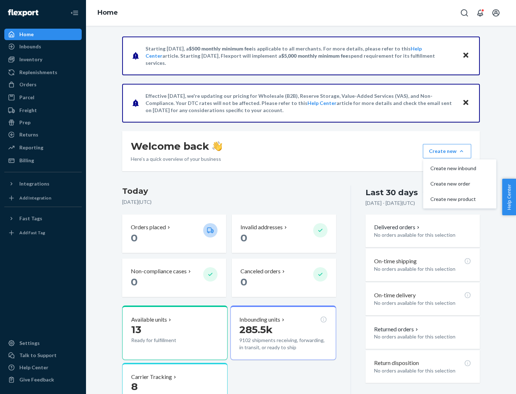  I want to click on p: 9102 shipments receiving, forwarding, in transit, or ready to ship, so click(283, 344).